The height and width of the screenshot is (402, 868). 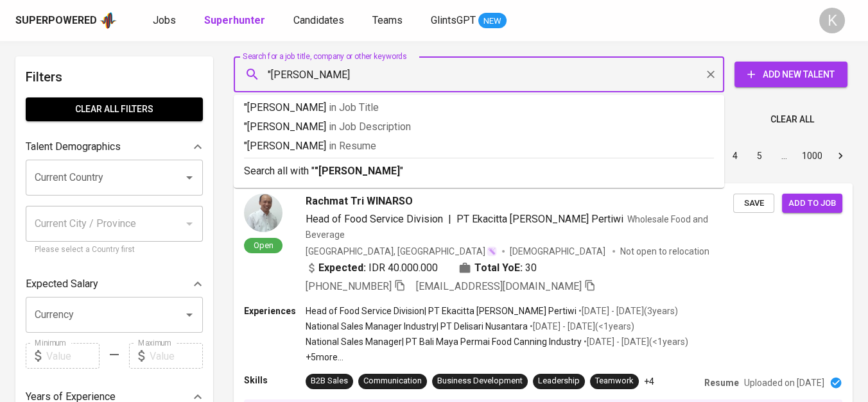 What do you see at coordinates (73, 147) in the screenshot?
I see `p: Talent Demographics` at bounding box center [73, 147].